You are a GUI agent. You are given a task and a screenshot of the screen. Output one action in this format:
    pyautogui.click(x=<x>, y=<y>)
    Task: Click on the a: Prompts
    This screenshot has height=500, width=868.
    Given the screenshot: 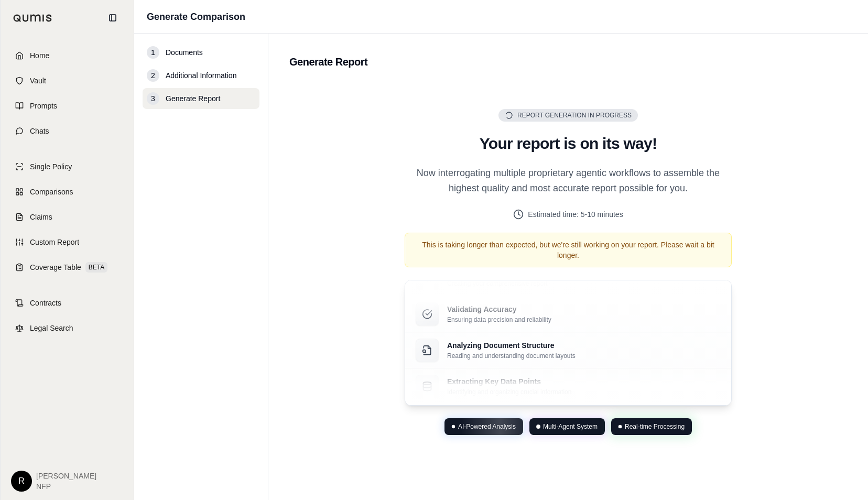 What is the action you would take?
    pyautogui.click(x=67, y=106)
    